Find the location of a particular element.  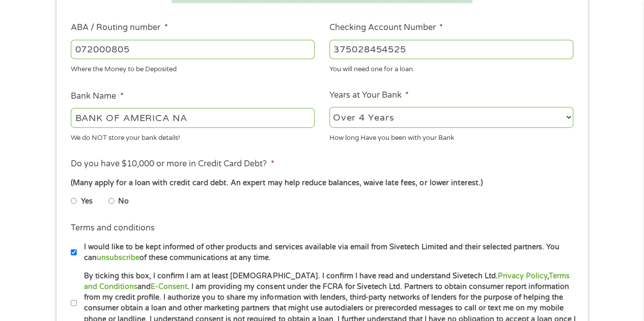

a: E-Consent is located at coordinates (169, 286).